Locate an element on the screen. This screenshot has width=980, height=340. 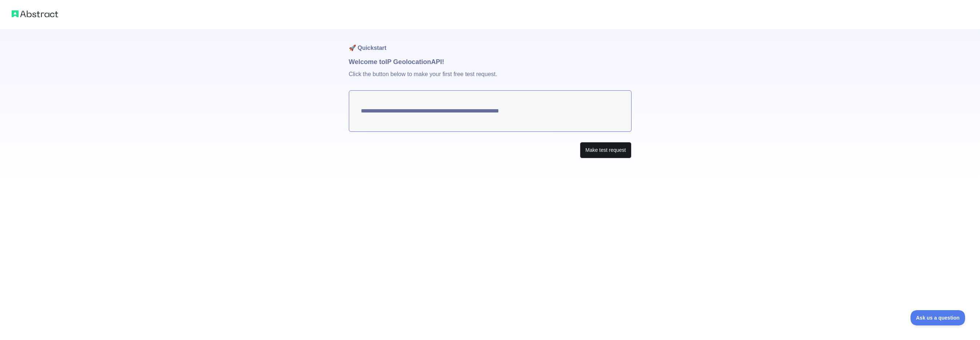
button: Make test request is located at coordinates (606, 150).